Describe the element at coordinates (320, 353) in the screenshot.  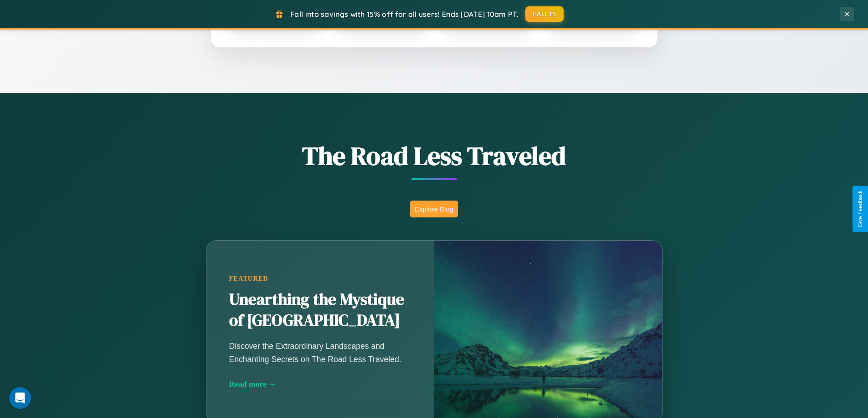
I see `p: Discover the Extraordinary Landscapes and Enchanting Secrets on The Road Less Traveled.` at that location.